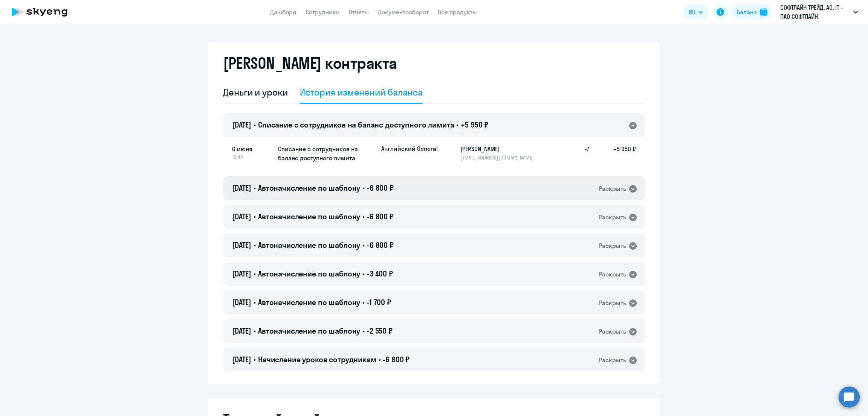 The height and width of the screenshot is (416, 868). What do you see at coordinates (410, 149) in the screenshot?
I see `p: Английский General` at bounding box center [410, 149].